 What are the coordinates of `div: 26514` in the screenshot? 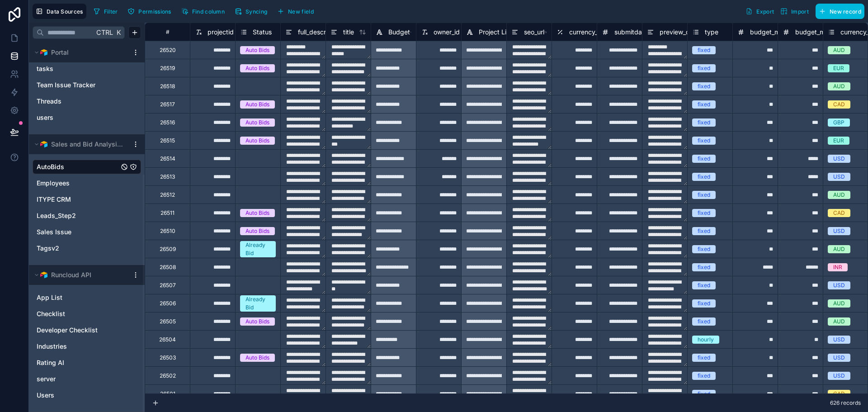 It's located at (168, 159).